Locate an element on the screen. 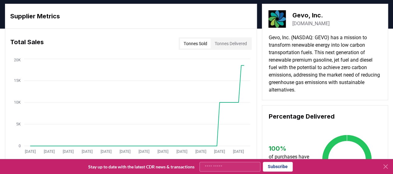 Image resolution: width=393 pixels, height=174 pixels. tspan: 15K is located at coordinates (17, 81).